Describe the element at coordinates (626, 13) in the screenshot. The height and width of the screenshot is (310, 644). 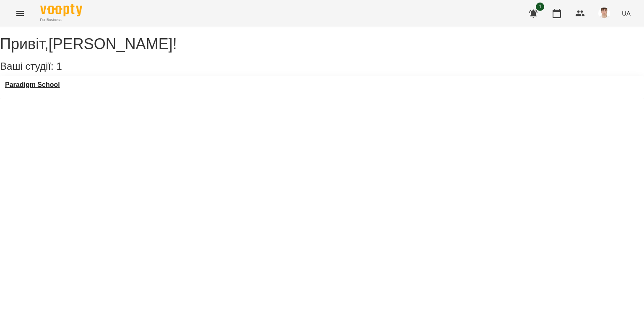
I see `span: UA` at that location.